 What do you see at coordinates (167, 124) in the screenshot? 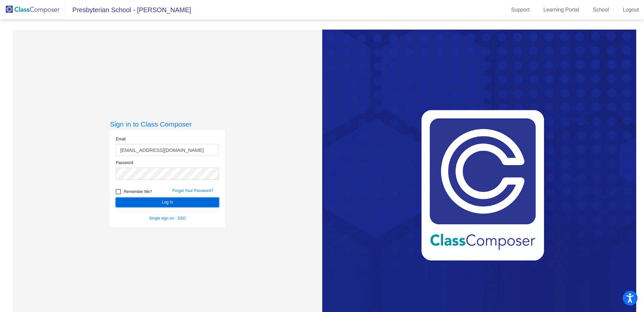
I see `h3: Sign in to Class Composer` at bounding box center [167, 124].